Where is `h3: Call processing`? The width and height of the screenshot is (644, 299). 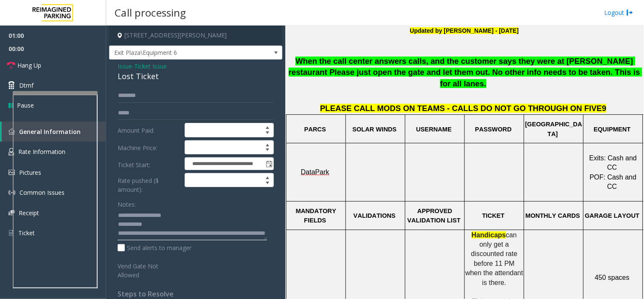
h3: Call processing is located at coordinates (150, 12).